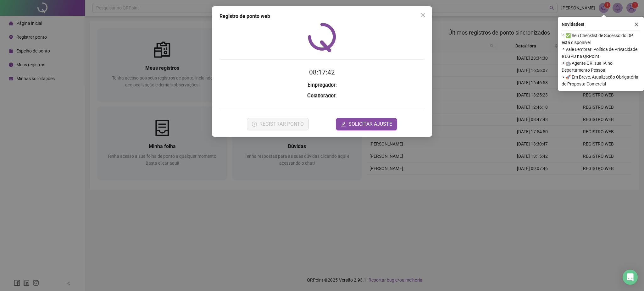 This screenshot has height=291, width=644. What do you see at coordinates (573, 24) in the screenshot?
I see `span: Novidades !` at bounding box center [573, 24].